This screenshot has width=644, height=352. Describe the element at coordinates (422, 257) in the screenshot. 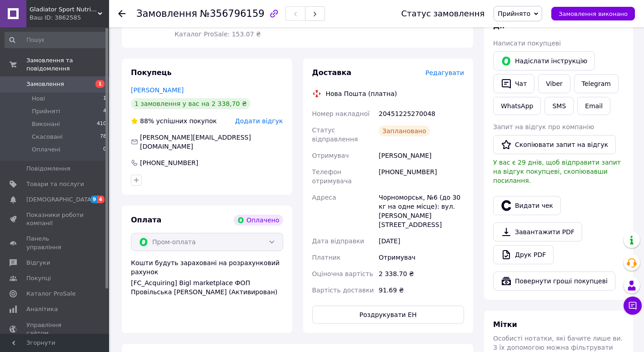

I see `div: Отримувач` at that location.